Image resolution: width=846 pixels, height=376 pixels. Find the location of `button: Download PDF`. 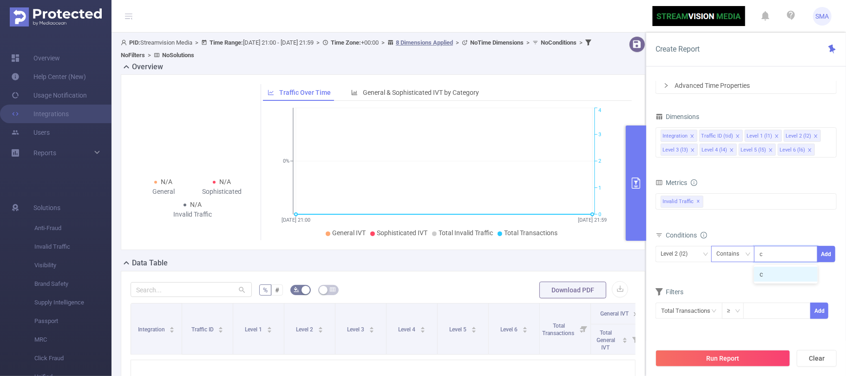

button: Download PDF is located at coordinates (573, 290).